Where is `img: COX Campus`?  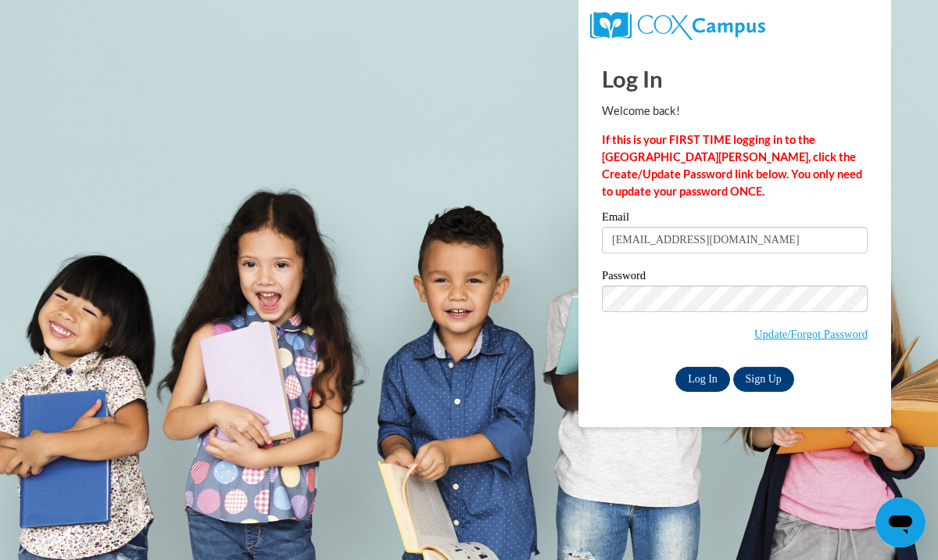 img: COX Campus is located at coordinates (678, 26).